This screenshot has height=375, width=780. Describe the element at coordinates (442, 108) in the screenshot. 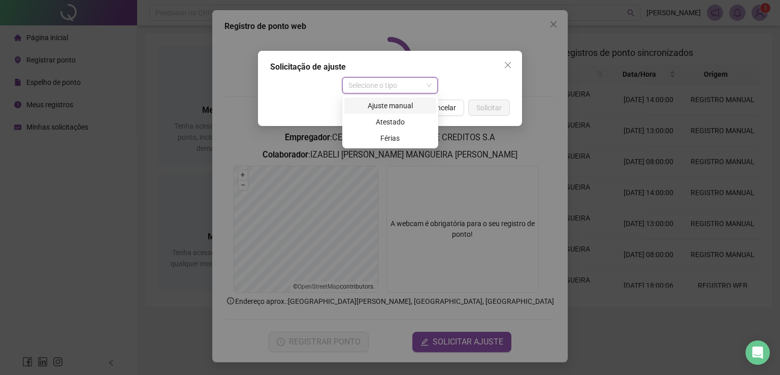

I see `span: Cancelar` at that location.